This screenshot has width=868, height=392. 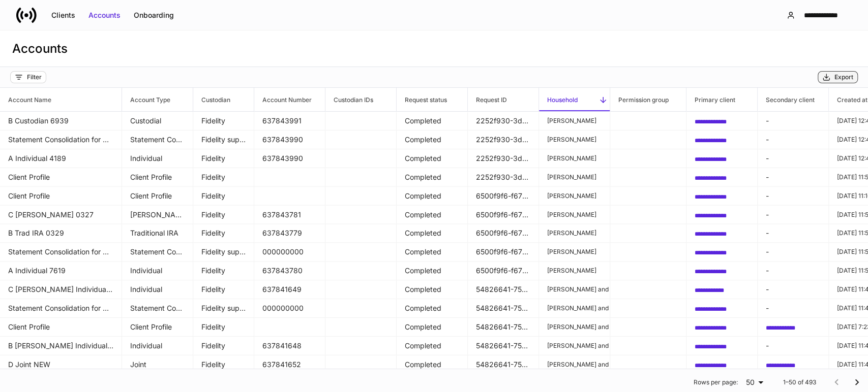 What do you see at coordinates (290, 233) in the screenshot?
I see `td: 637843779` at bounding box center [290, 233].